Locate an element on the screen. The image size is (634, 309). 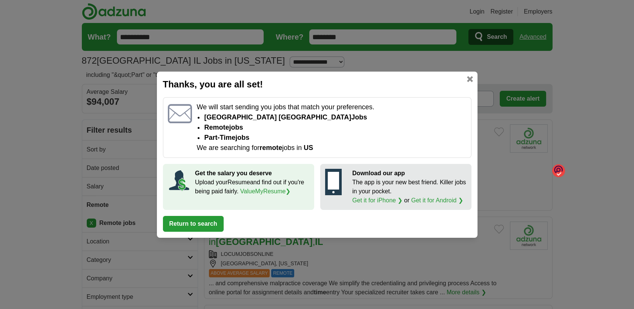
a: Get it for iPhone ❯ is located at coordinates (377, 200).